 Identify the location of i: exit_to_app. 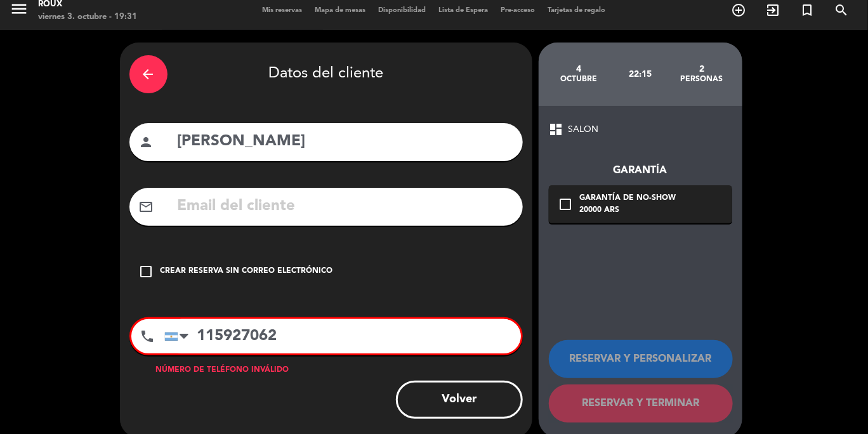
(773, 10).